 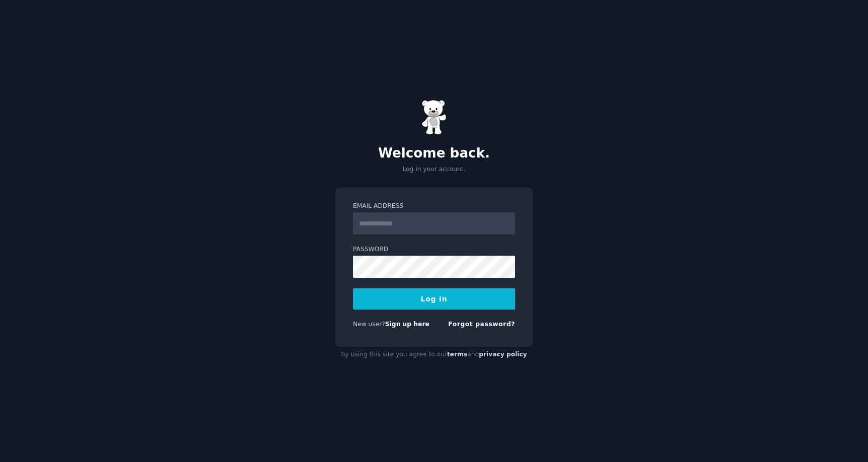 What do you see at coordinates (434, 299) in the screenshot?
I see `button: Log In` at bounding box center [434, 299].